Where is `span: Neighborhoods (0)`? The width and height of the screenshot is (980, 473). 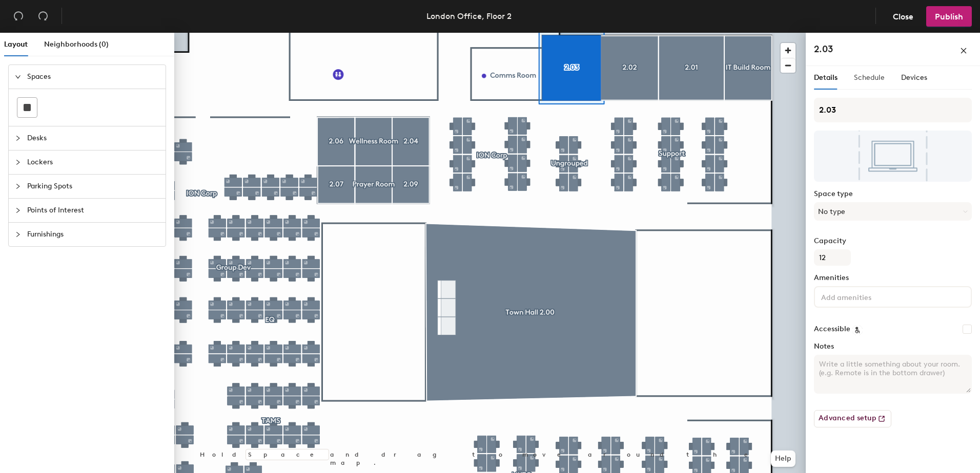
span: Neighborhoods (0) is located at coordinates (76, 44).